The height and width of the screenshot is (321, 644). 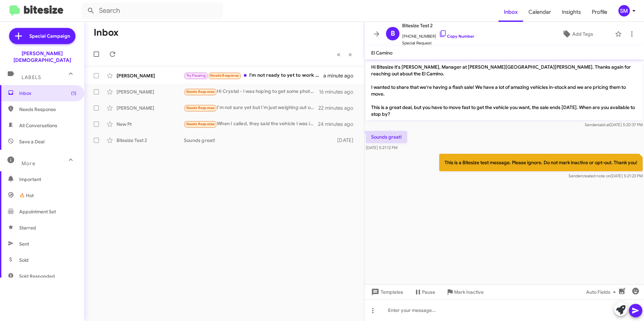 I want to click on span: El Camino, so click(x=382, y=53).